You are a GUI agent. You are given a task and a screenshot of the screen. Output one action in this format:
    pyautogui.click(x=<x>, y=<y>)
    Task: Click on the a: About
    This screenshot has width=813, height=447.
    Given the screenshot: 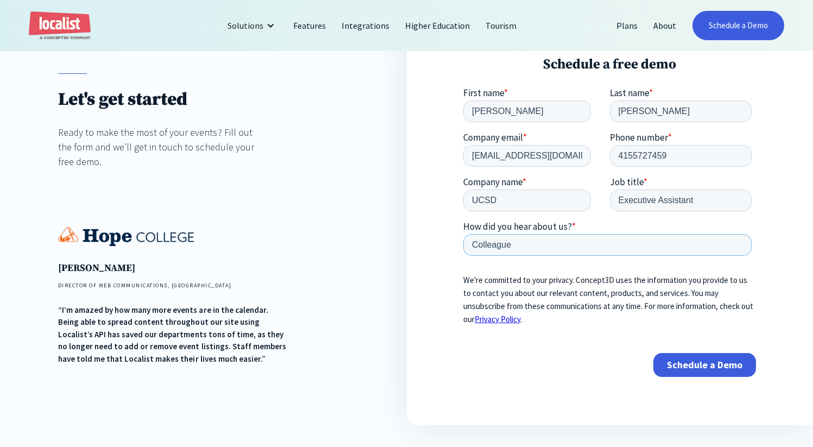 What is the action you would take?
    pyautogui.click(x=665, y=26)
    